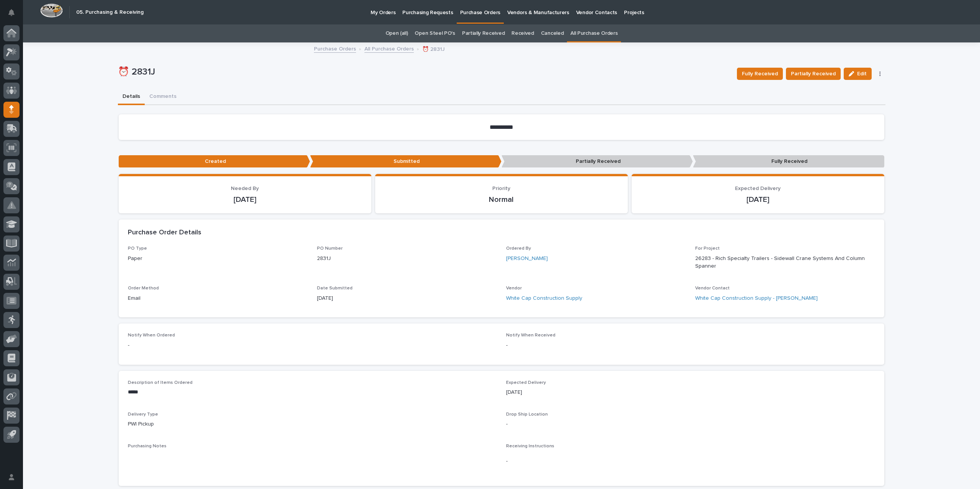 Image resolution: width=980 pixels, height=489 pixels. Describe the element at coordinates (143, 288) in the screenshot. I see `span: Order Method` at that location.